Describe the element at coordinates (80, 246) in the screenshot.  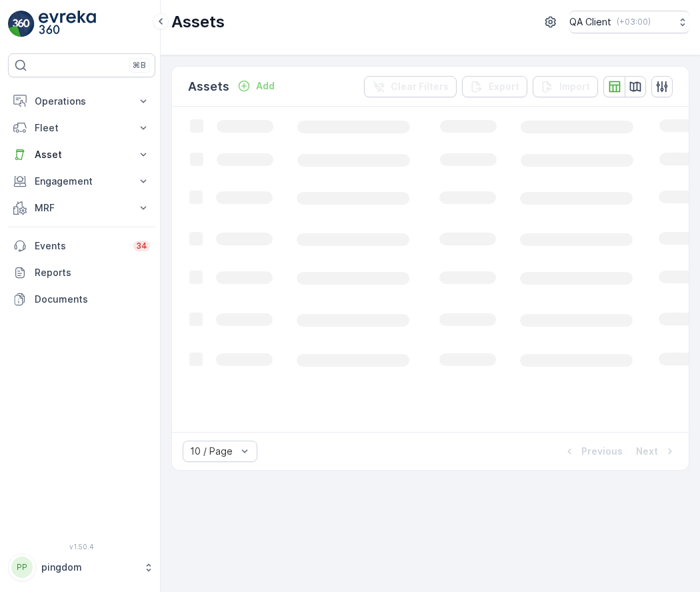
I see `p: Events` at that location.